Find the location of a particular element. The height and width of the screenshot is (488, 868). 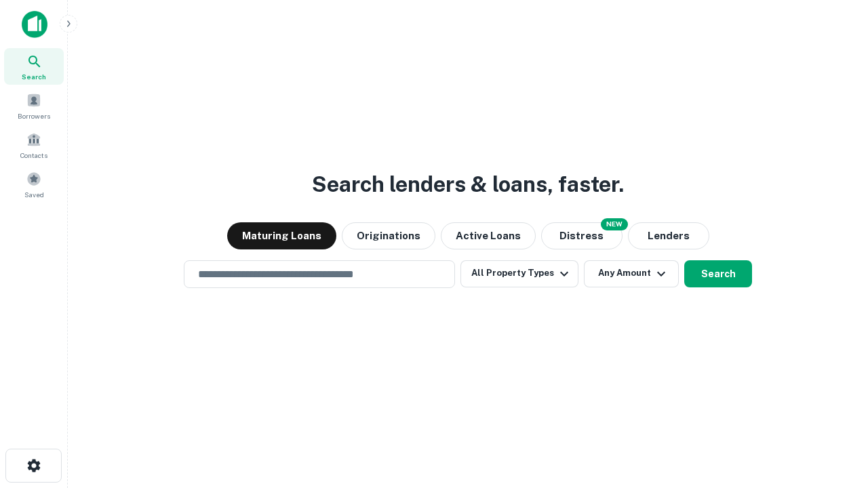

div: NEW is located at coordinates (614, 224).